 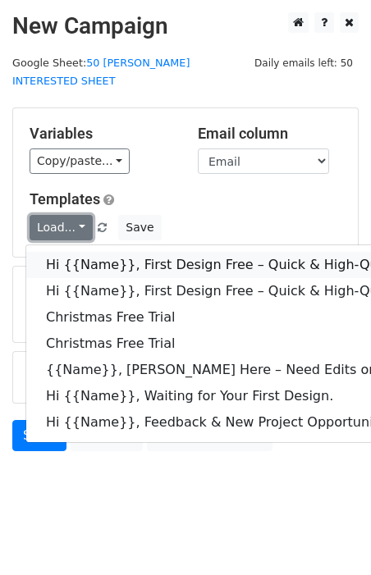 I want to click on a: Daily emails left: 50, so click(x=304, y=62).